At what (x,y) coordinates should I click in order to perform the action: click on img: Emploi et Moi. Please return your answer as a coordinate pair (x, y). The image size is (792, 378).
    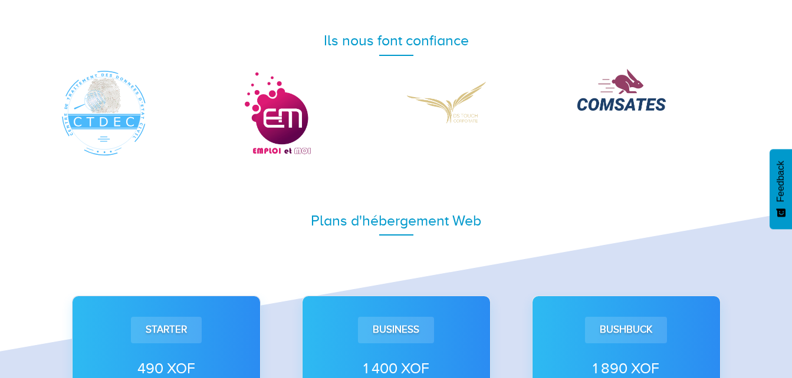
    Looking at the image, I should click on (276, 113).